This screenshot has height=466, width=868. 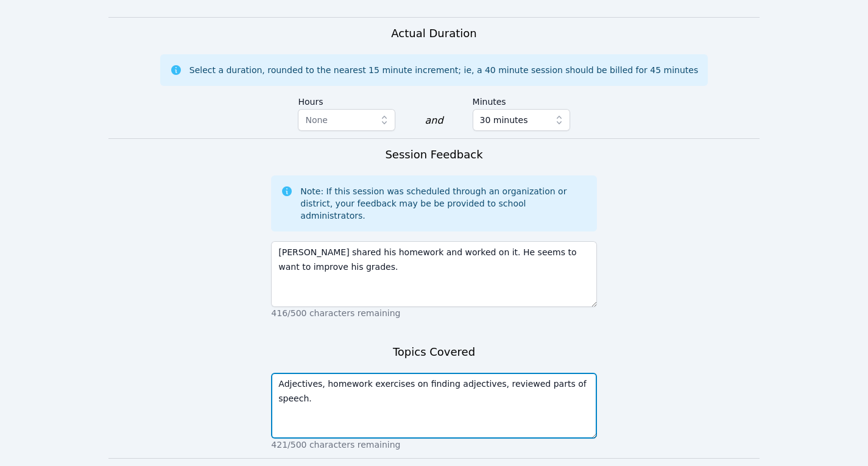 I want to click on span: 30 minutes, so click(x=504, y=120).